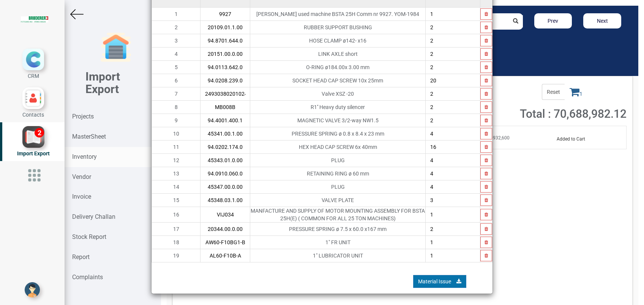 The width and height of the screenshot is (644, 305). I want to click on td: LINK AXLE short, so click(338, 54).